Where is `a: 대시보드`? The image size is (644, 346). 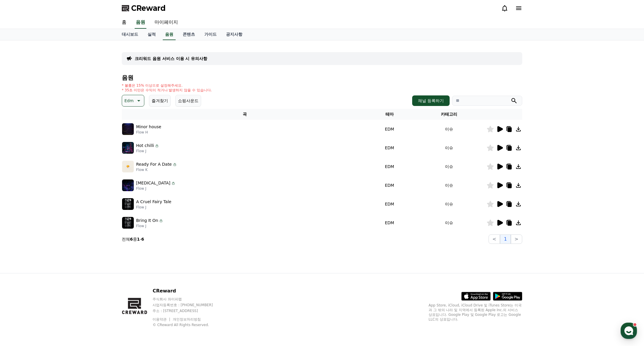
a: 대시보드 is located at coordinates (130, 35).